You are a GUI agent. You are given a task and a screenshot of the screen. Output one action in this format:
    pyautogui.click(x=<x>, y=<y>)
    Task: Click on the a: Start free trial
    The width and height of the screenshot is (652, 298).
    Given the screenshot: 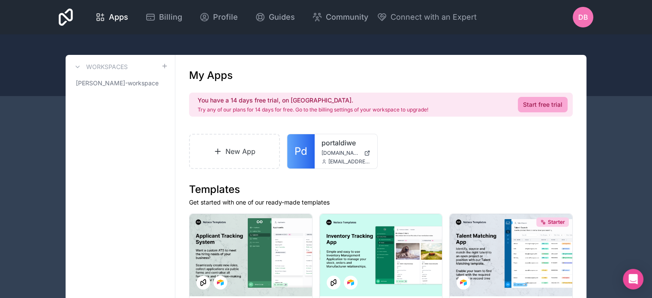 What is the action you would take?
    pyautogui.click(x=542, y=105)
    